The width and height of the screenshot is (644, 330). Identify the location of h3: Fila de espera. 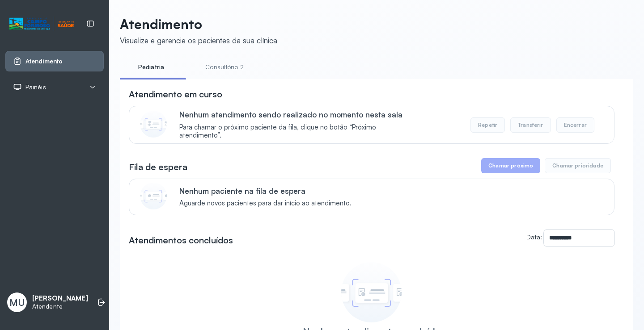
(158, 167).